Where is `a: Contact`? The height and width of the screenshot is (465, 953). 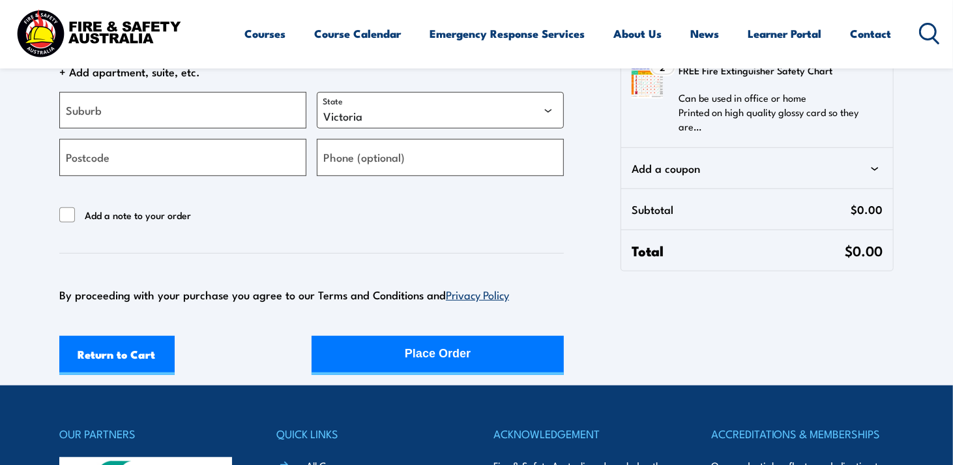 a: Contact is located at coordinates (871, 33).